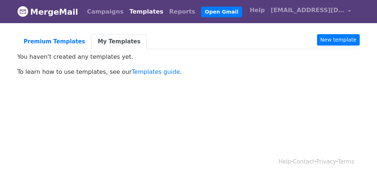  I want to click on a: Templates guide, so click(156, 72).